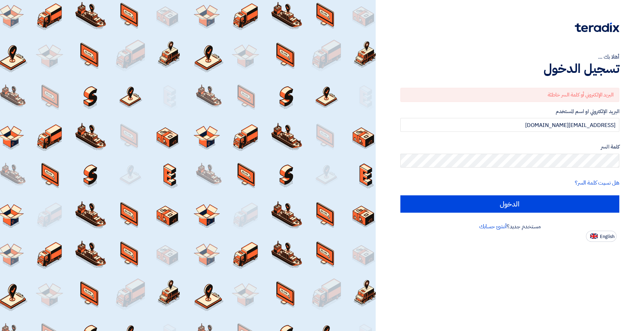 This screenshot has width=644, height=331. I want to click on label: كلمة السر, so click(510, 147).